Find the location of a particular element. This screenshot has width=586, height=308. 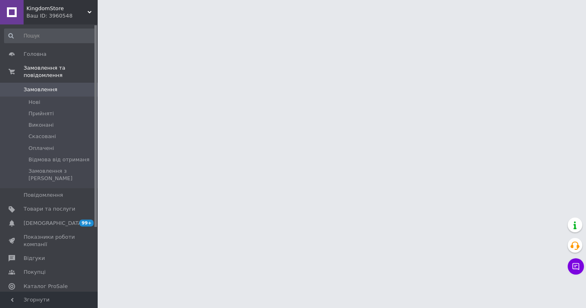

span: Замовлення is located at coordinates (40, 90).